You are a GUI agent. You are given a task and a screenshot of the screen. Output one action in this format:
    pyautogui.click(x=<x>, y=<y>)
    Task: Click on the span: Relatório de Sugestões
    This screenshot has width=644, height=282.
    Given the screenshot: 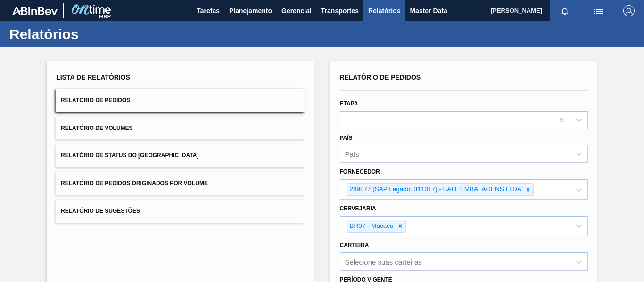 What is the action you would take?
    pyautogui.click(x=100, y=211)
    